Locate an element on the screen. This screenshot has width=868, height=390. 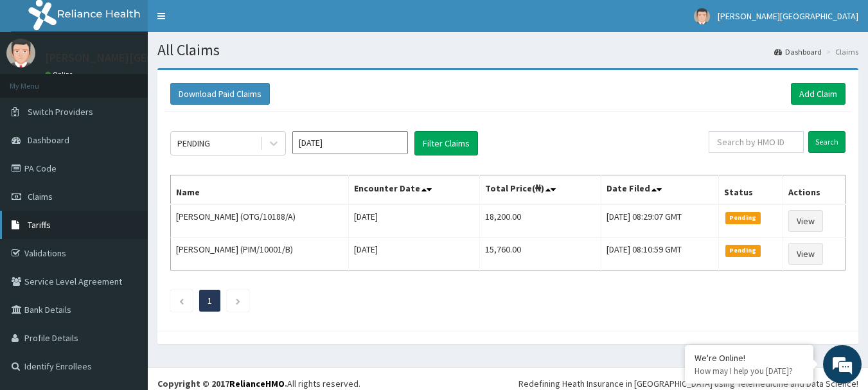
a: RelianceHMO is located at coordinates (257, 384).